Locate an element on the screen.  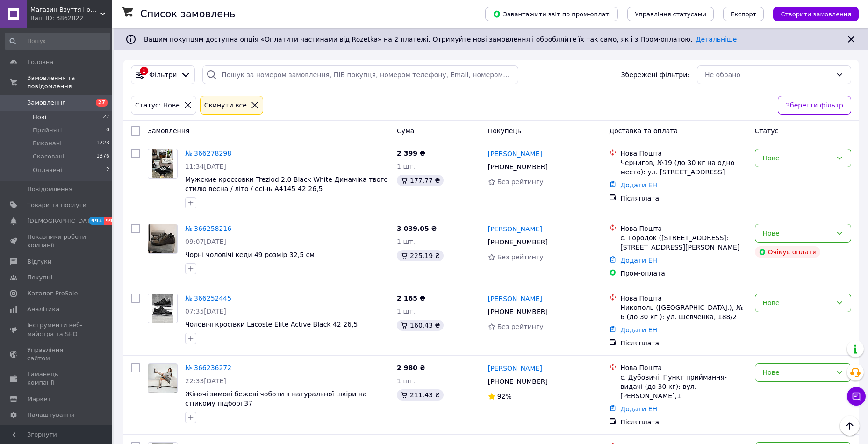
a: № 366252445 is located at coordinates (208, 298).